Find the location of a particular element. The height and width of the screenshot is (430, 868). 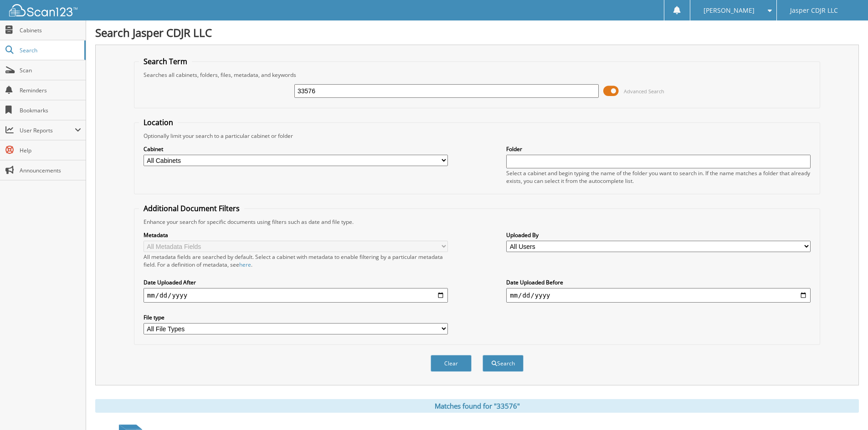

label: Metadata is located at coordinates (296, 235).